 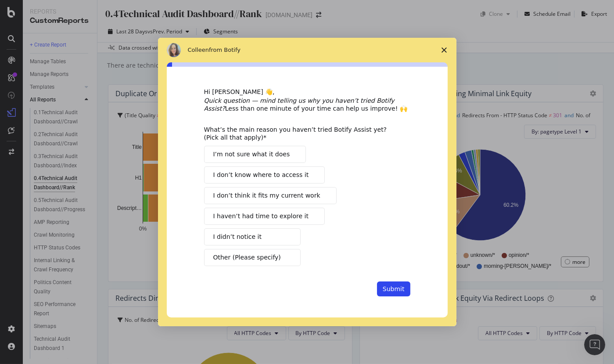 What do you see at coordinates (444, 50) in the screenshot?
I see `span: Close survey` at bounding box center [444, 50].